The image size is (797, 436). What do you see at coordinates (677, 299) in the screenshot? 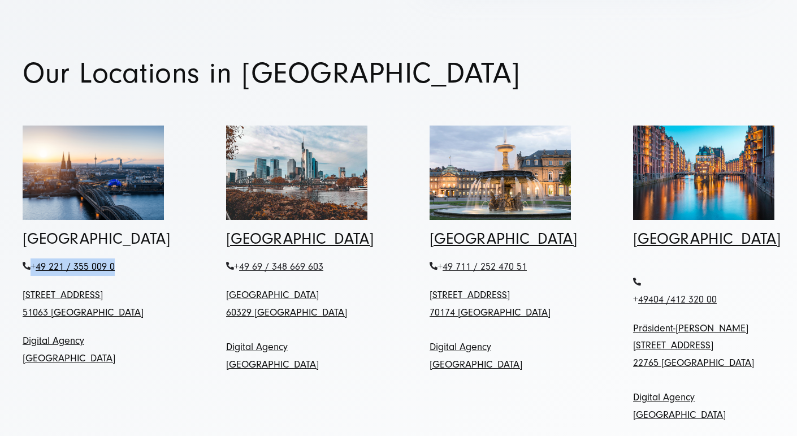
I see `span: 49` at bounding box center [677, 299].